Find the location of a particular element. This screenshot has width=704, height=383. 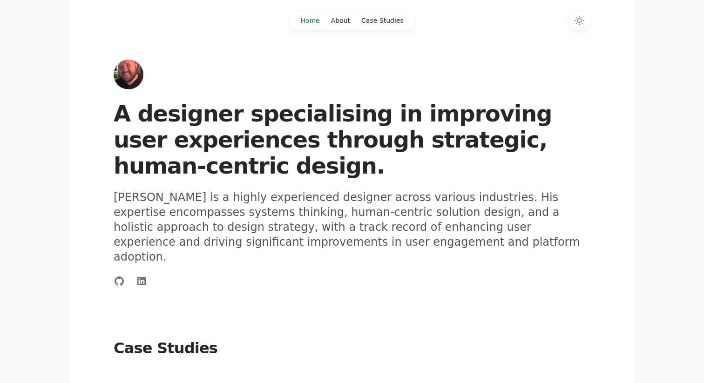

a: Connect with me on GitHub is located at coordinates (119, 281).